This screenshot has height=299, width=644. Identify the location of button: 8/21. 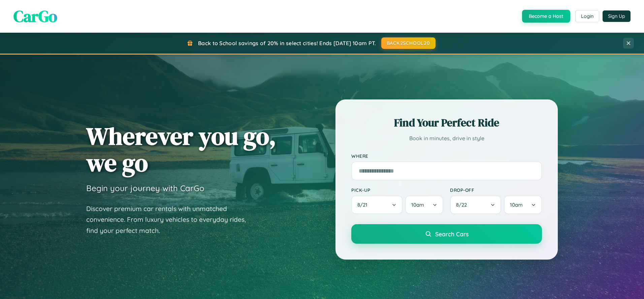
(377, 205).